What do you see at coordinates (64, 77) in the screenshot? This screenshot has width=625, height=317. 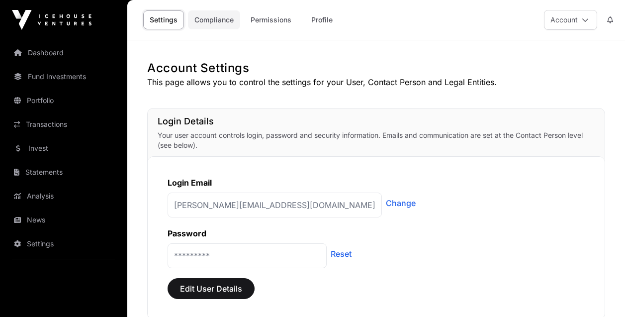 I see `a: Fund Investments` at bounding box center [64, 77].